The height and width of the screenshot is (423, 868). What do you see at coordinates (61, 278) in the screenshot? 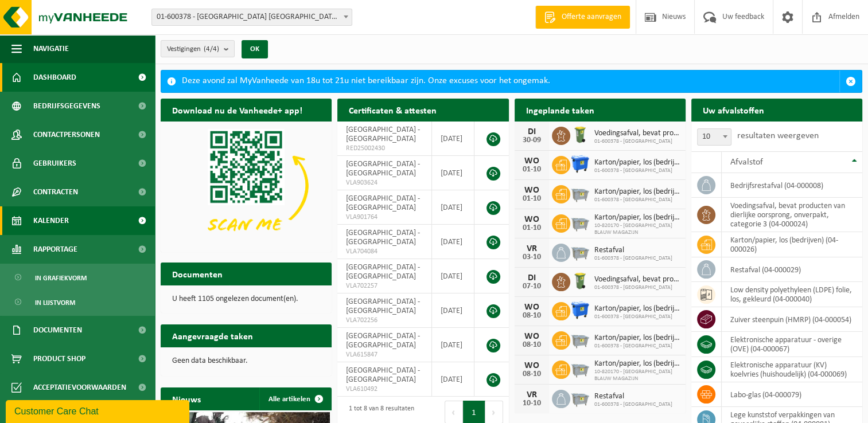
I see `span: In grafiekvorm` at bounding box center [61, 278].